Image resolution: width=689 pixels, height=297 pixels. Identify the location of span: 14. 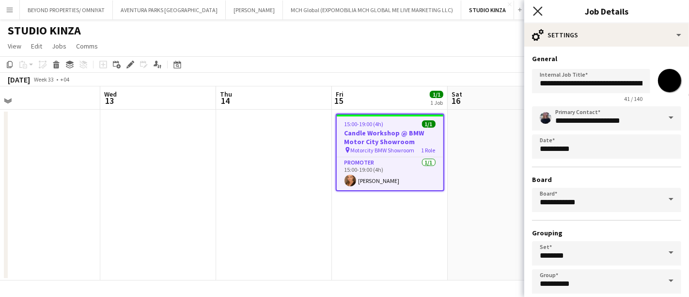
(225, 100).